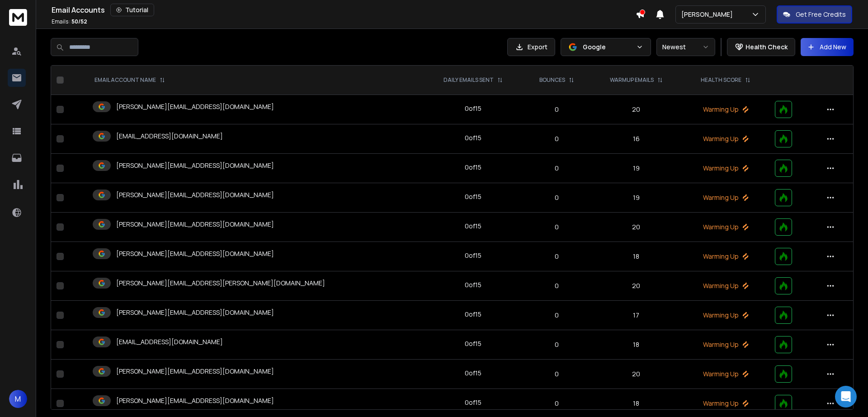 The width and height of the screenshot is (868, 417). What do you see at coordinates (468, 80) in the screenshot?
I see `p: DAILY EMAILS SENT` at bounding box center [468, 80].